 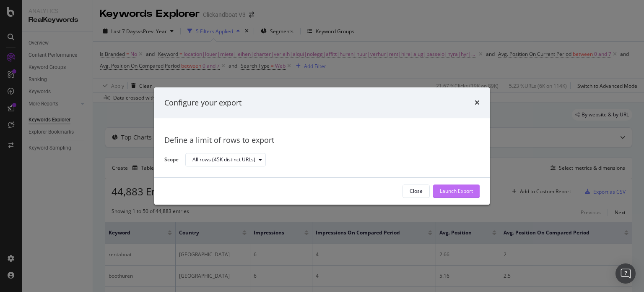 What do you see at coordinates (203, 103) in the screenshot?
I see `div: Configure your export` at bounding box center [203, 103].